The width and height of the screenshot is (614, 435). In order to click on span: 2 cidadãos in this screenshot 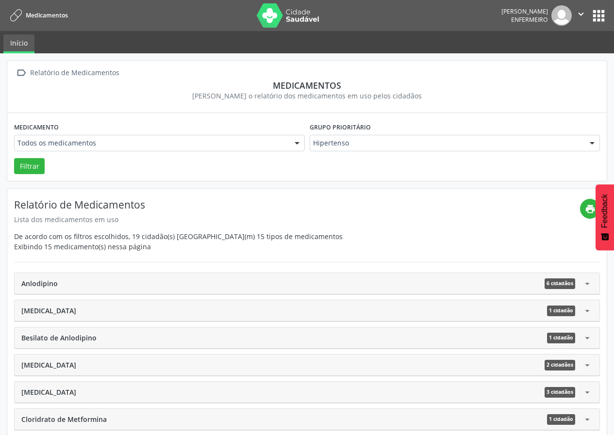, I will do `click(559, 365)`.